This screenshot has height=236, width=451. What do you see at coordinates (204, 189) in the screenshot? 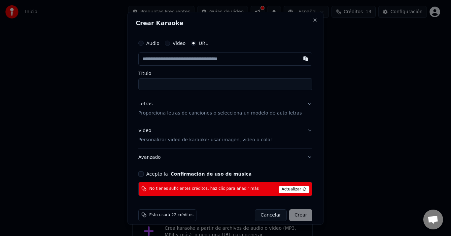
I see `span: No tienes suficientes créditos, haz clic para añadir más` at bounding box center [204, 189].